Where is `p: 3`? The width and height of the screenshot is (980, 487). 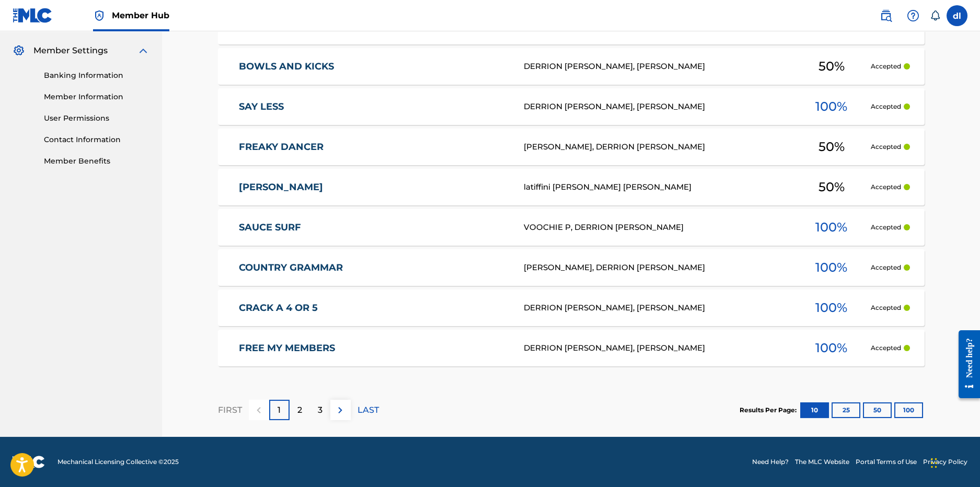
p: 3 is located at coordinates (320, 410).